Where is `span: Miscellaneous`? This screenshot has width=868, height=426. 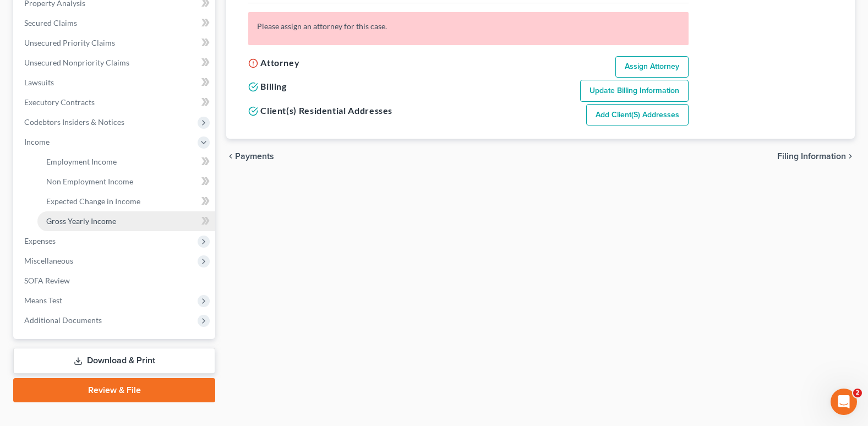
span: Miscellaneous is located at coordinates (48, 260).